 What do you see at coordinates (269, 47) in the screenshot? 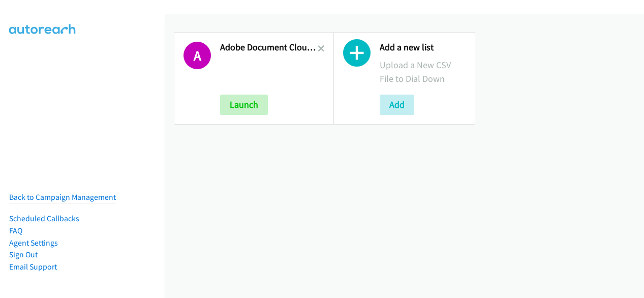
I see `h2: Adobe Document Cloud Q3 Anz` at bounding box center [269, 47].